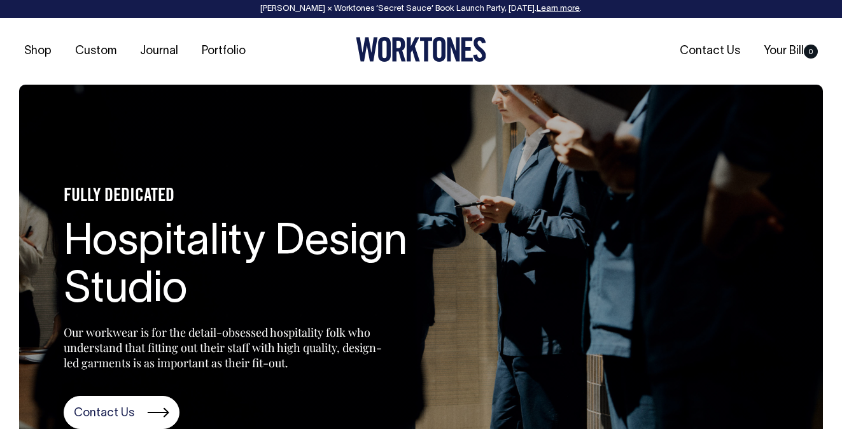 The width and height of the screenshot is (842, 429). What do you see at coordinates (223, 347) in the screenshot?
I see `p: Our workwear is for the detail-obsessed hospitality folk who understand that fitting out their st...` at bounding box center [223, 347].